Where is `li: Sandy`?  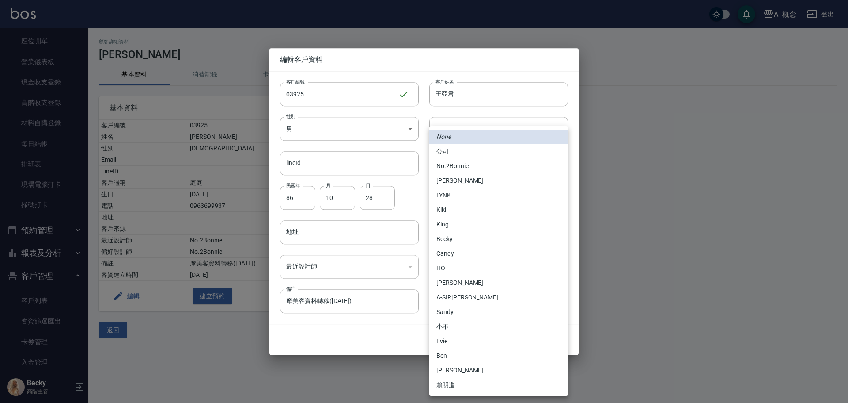 li: Sandy is located at coordinates (499, 311).